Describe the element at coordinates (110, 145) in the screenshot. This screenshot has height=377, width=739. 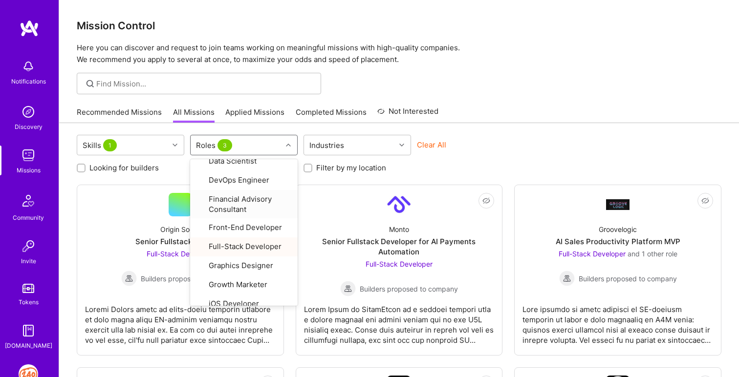
I see `span: 1` at that location.